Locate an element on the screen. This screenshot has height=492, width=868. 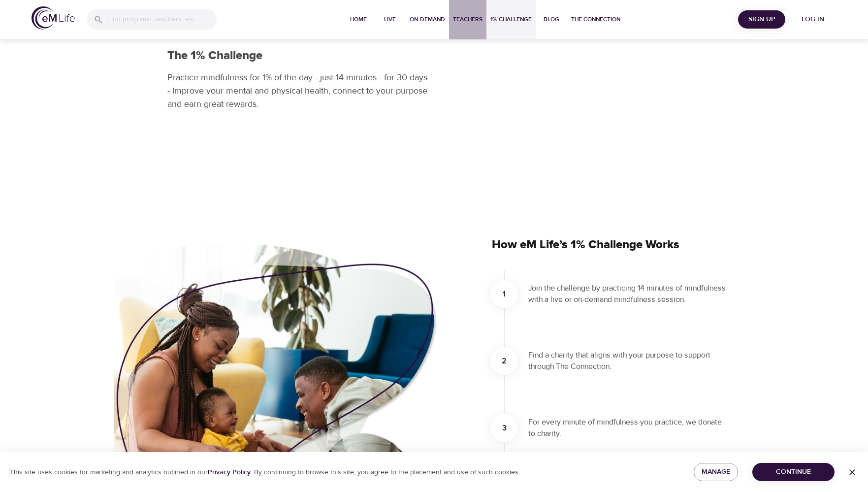
span: Blog is located at coordinates (552, 19).